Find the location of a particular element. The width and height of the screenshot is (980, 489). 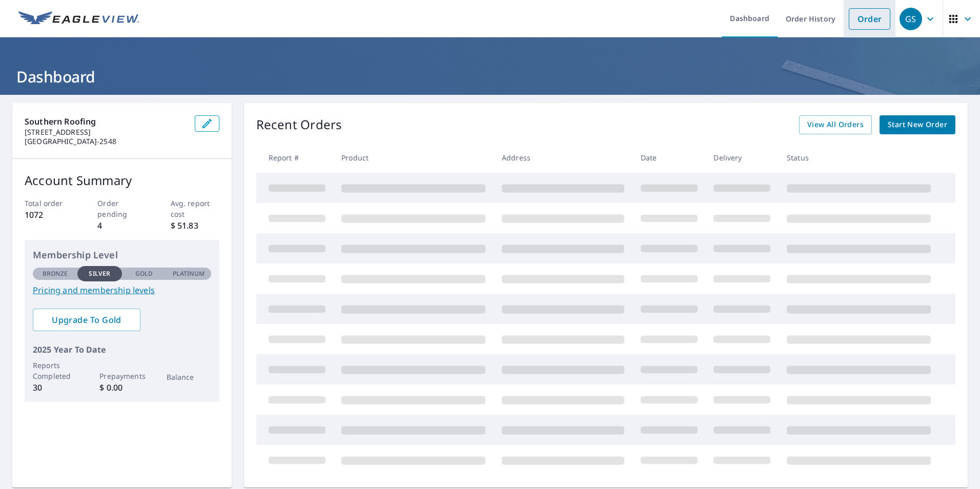

p: Prepayments is located at coordinates (121, 376).